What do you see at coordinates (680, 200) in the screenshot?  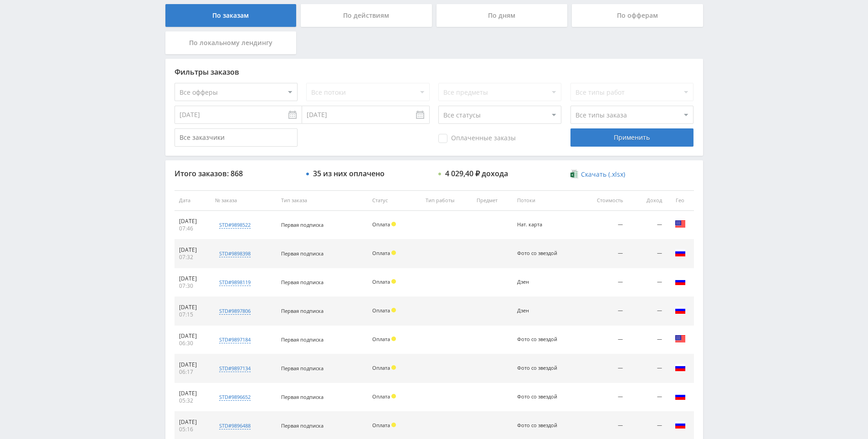 I see `th: Гео` at bounding box center [680, 200].